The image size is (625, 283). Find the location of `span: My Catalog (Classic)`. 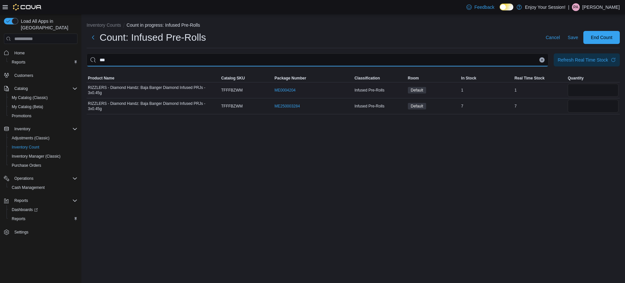

span: My Catalog (Classic) is located at coordinates (43, 98).